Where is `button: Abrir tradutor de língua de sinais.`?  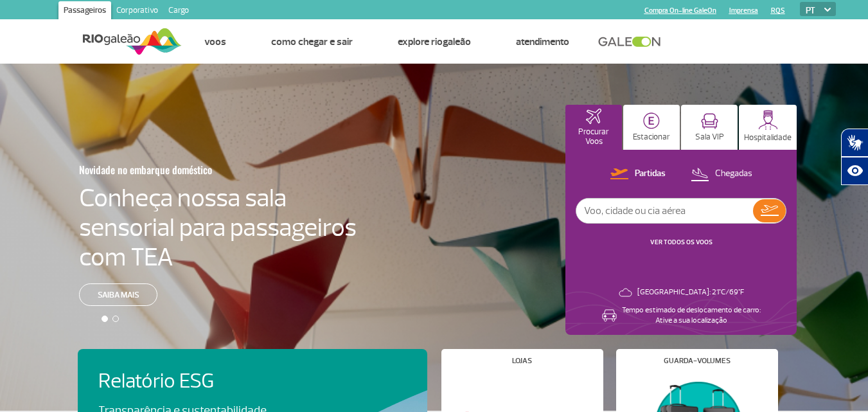 button: Abrir tradutor de língua de sinais. is located at coordinates (855, 142).